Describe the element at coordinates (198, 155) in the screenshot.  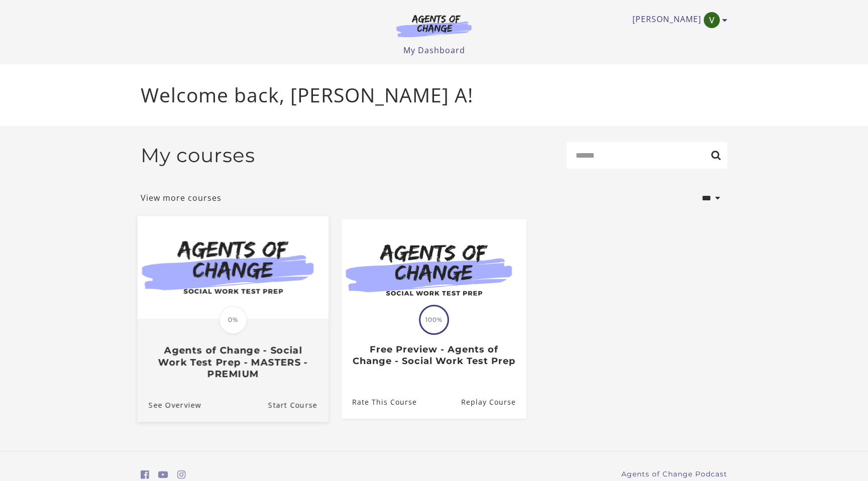
I see `h2: My courses` at that location.